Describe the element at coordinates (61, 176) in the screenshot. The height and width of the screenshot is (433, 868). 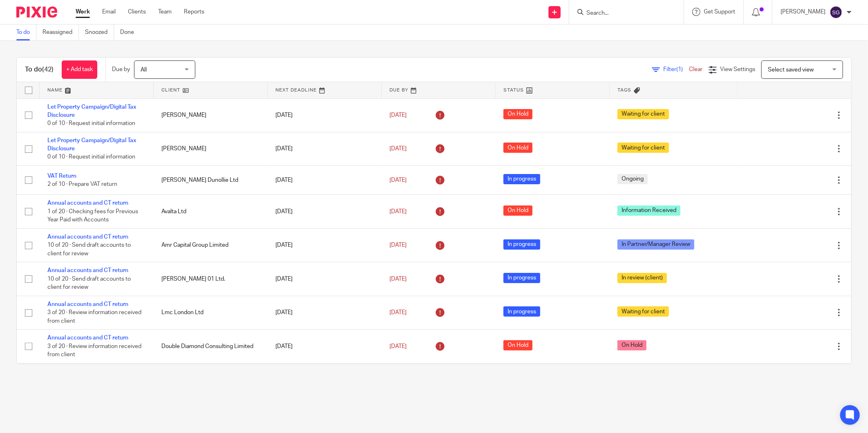
I see `a: VAT Return` at that location.